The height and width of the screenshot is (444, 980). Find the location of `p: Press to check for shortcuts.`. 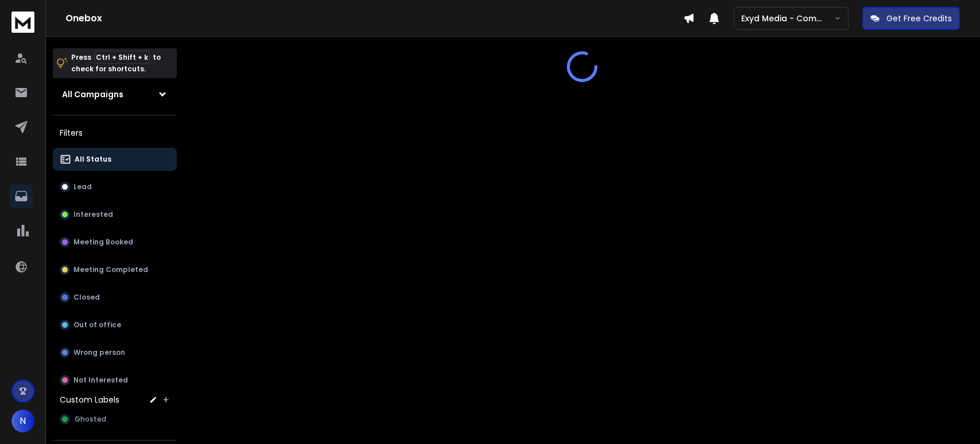

p: Press to check for shortcuts. is located at coordinates (116, 64).